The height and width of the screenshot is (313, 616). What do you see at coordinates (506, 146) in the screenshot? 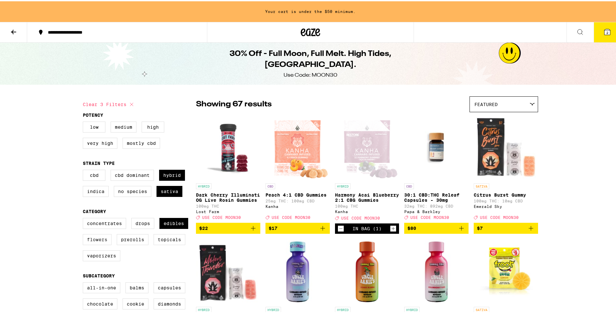
I see `img: Emerald Sky - Citrus Burst Gummy` at bounding box center [506, 146].